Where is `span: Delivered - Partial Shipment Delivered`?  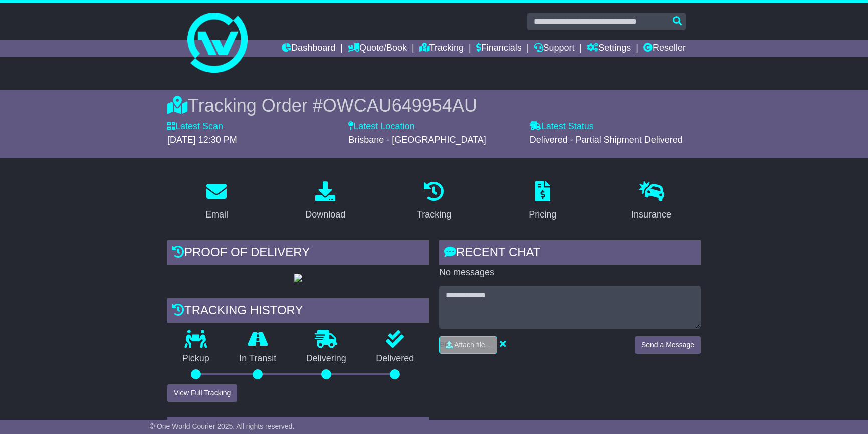 span: Delivered - Partial Shipment Delivered is located at coordinates (606, 140).